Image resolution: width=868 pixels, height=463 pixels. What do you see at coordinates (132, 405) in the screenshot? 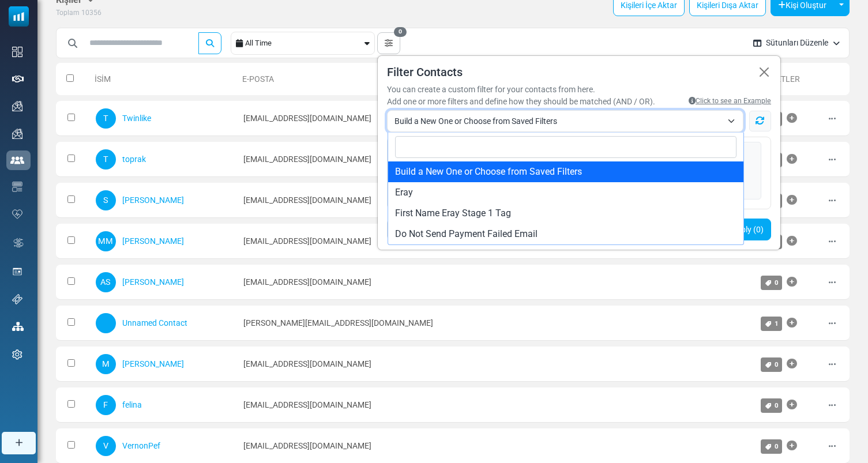
I see `a: felina` at bounding box center [132, 405].